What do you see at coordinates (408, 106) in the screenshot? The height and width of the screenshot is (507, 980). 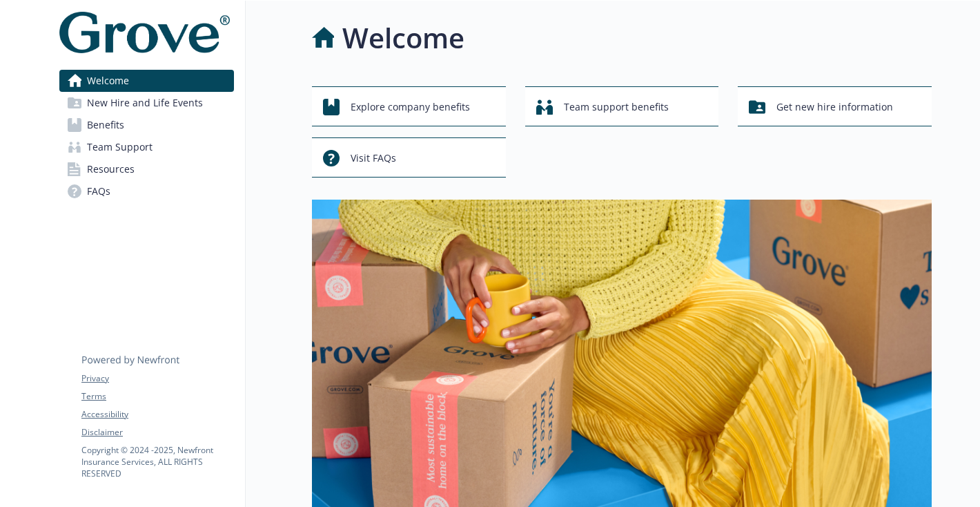 I see `button: Explore company benefits` at bounding box center [408, 106].